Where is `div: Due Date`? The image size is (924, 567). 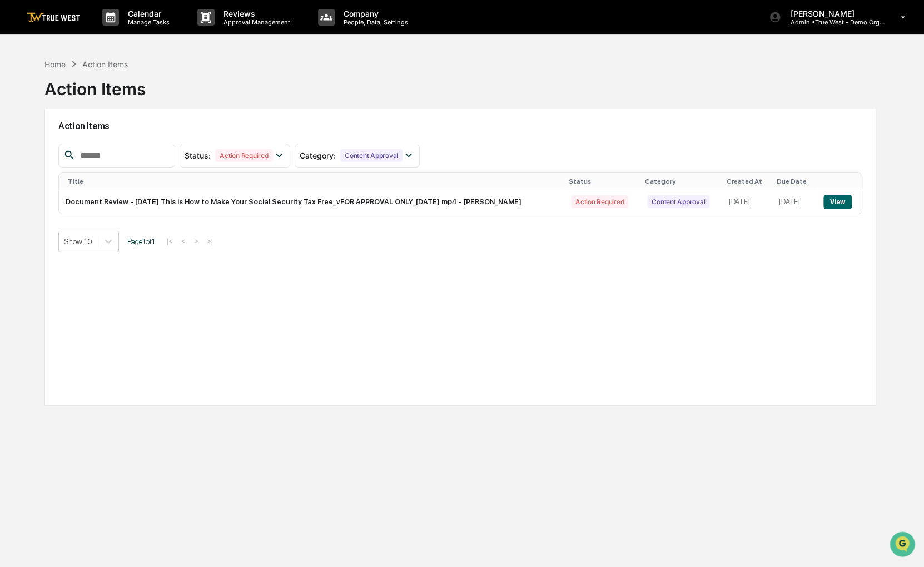 div: Due Date is located at coordinates (795, 181).